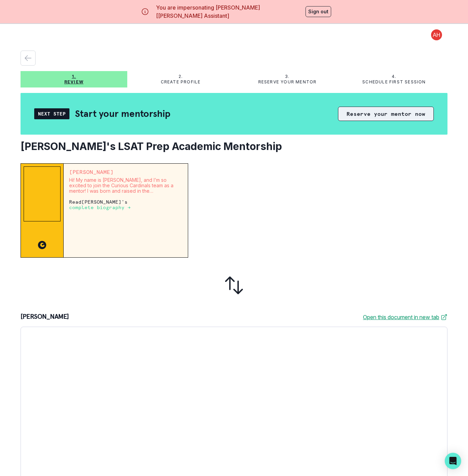  What do you see at coordinates (180, 77) in the screenshot?
I see `p: 2.` at bounding box center [180, 77].